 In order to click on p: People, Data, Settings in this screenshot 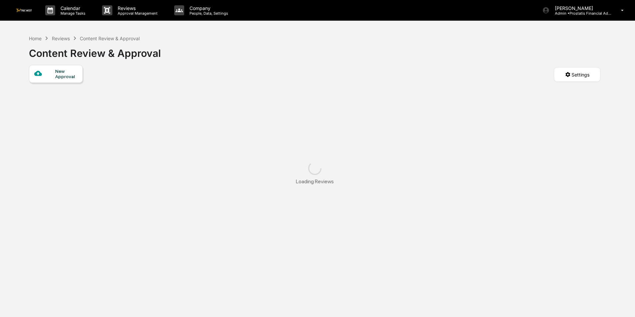, I will do `click(208, 13)`.